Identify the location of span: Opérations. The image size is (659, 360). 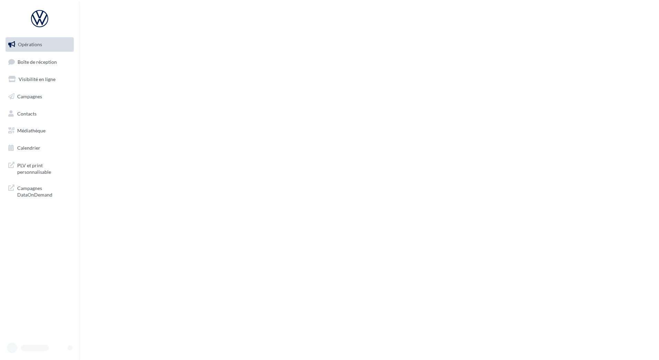
(30, 44).